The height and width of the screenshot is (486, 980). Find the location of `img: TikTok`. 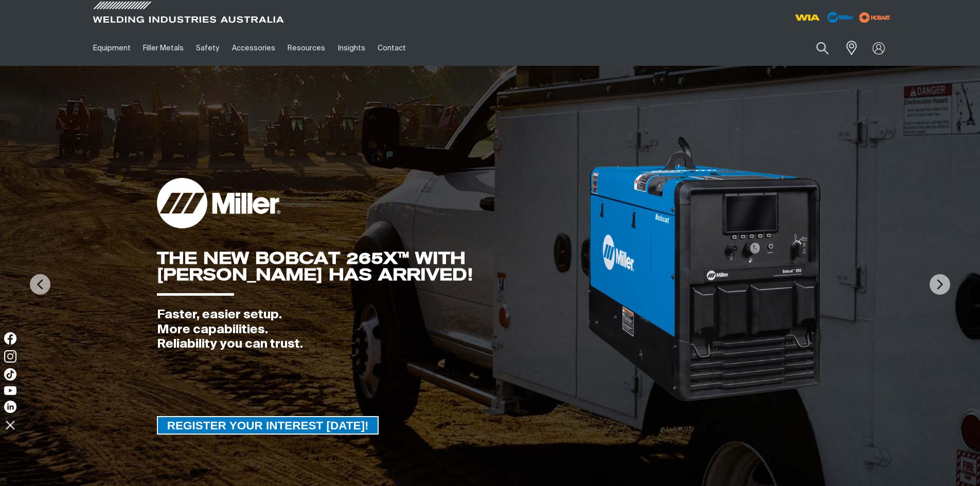

img: TikTok is located at coordinates (10, 375).